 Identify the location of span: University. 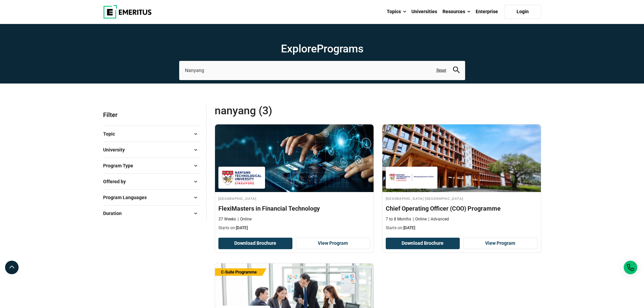
(117, 150).